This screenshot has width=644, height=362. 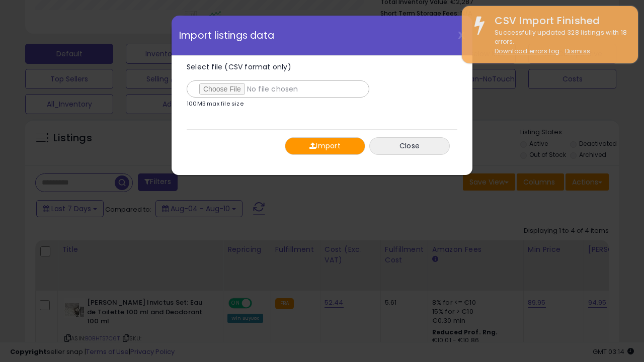 I want to click on span: Select file (CSV format only), so click(x=239, y=67).